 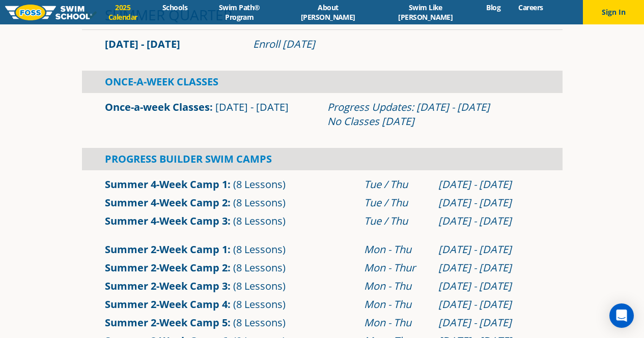 I want to click on a: Summer 4-Week Camp 3, so click(x=166, y=221).